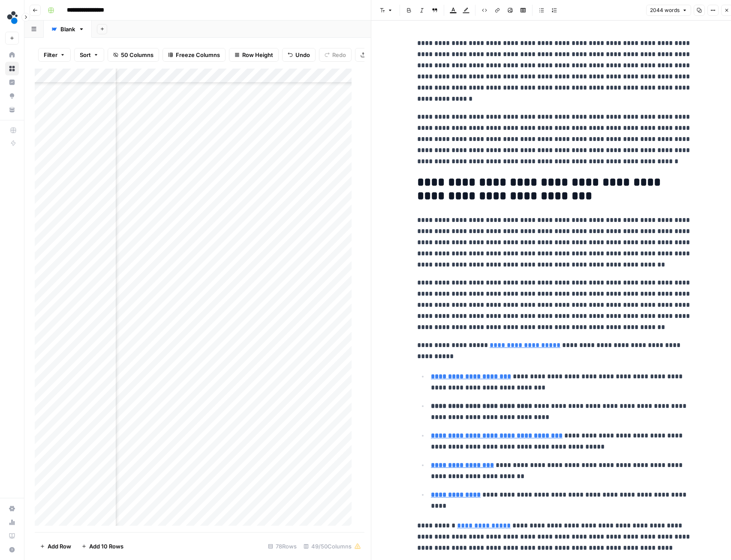 The image size is (731, 560). I want to click on span: Row Height, so click(257, 55).